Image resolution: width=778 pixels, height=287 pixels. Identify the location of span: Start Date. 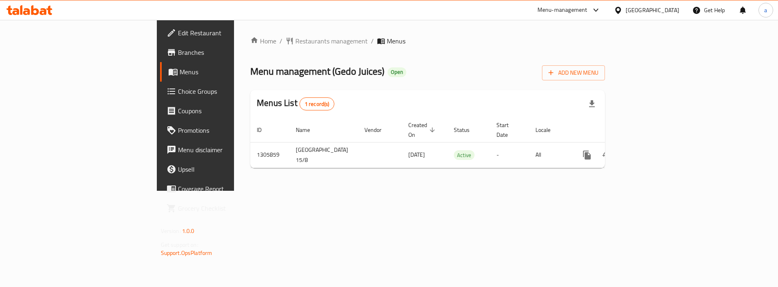
(508, 130).